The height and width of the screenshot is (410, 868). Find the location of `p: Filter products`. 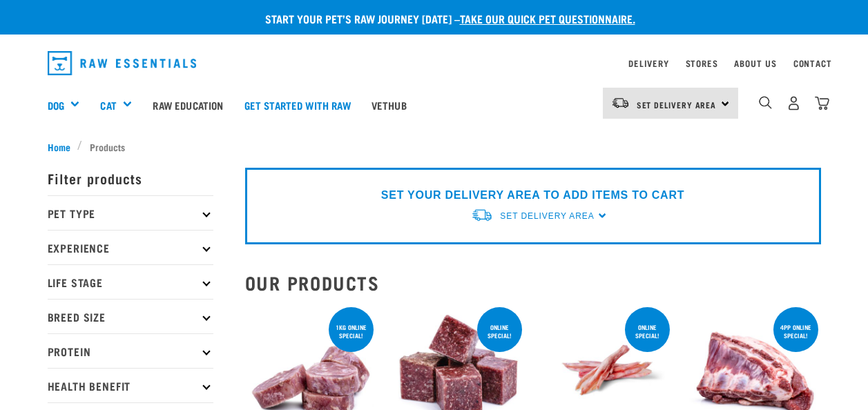

p: Filter products is located at coordinates (130, 179).